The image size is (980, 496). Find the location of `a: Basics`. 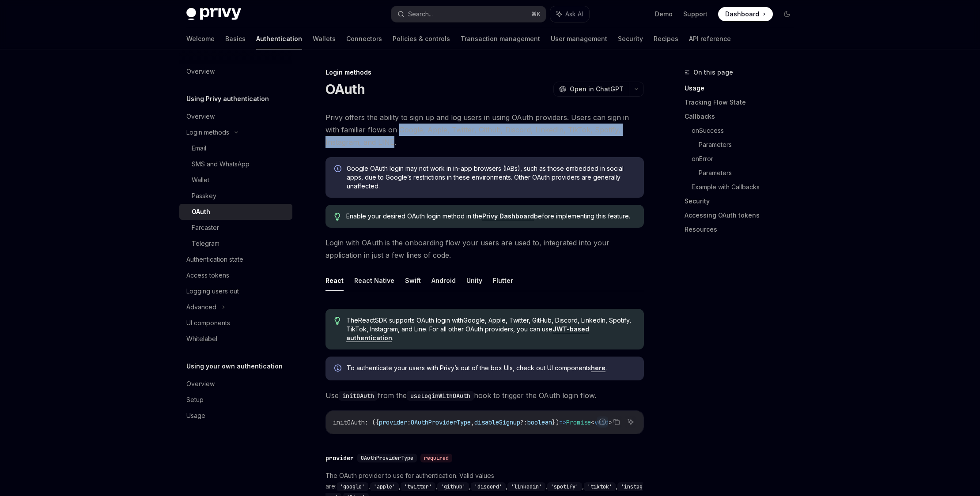

a: Basics is located at coordinates (236, 39).